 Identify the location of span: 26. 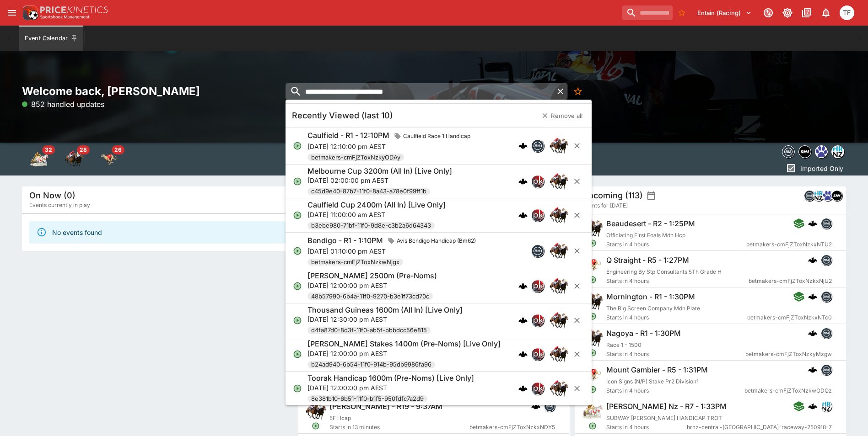
(118, 150).